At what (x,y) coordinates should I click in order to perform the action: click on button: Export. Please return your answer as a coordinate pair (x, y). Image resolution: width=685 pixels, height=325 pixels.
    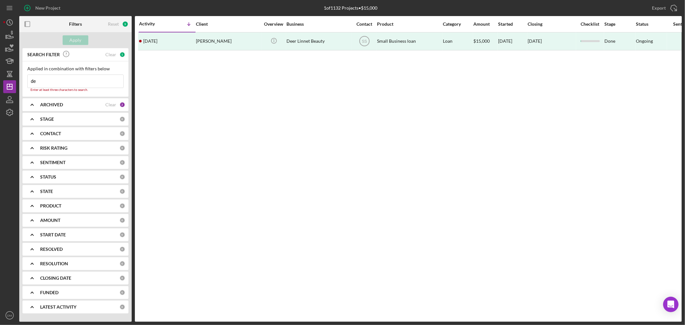
    Looking at the image, I should click on (663, 8).